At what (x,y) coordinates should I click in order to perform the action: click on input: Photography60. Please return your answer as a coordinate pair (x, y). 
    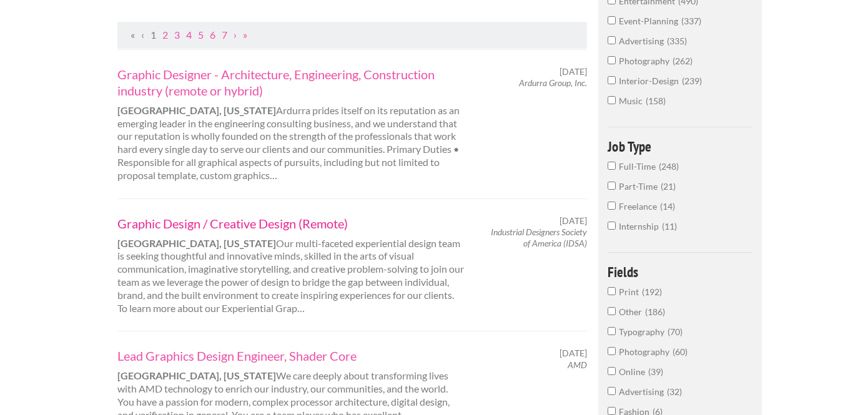
    Looking at the image, I should click on (611, 350).